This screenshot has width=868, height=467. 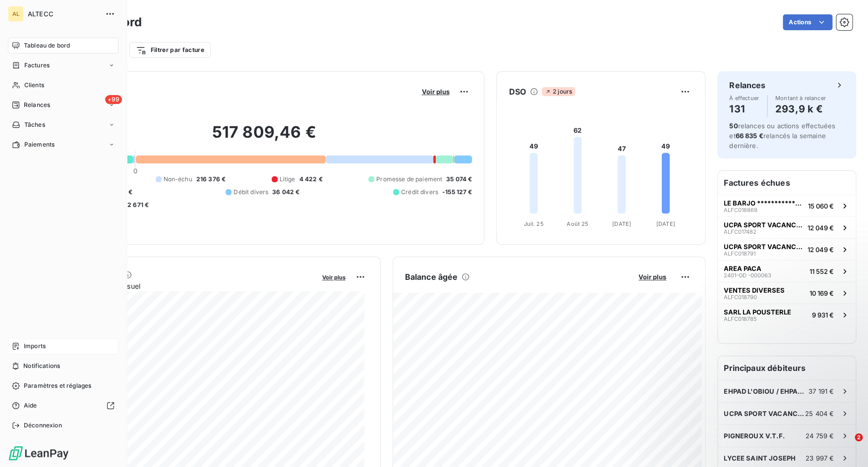 I want to click on span: 10 169 €, so click(x=821, y=293).